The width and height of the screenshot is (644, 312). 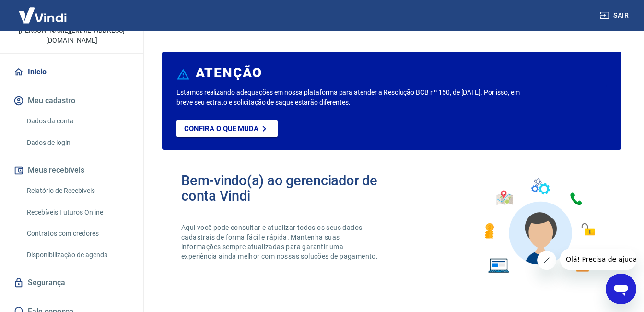 What do you see at coordinates (77, 143) in the screenshot?
I see `a: Dados de login` at bounding box center [77, 143].